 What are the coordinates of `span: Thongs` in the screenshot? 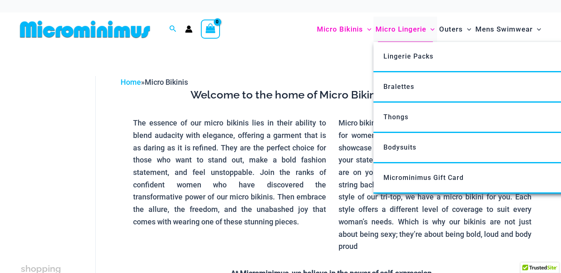 It's located at (396, 117).